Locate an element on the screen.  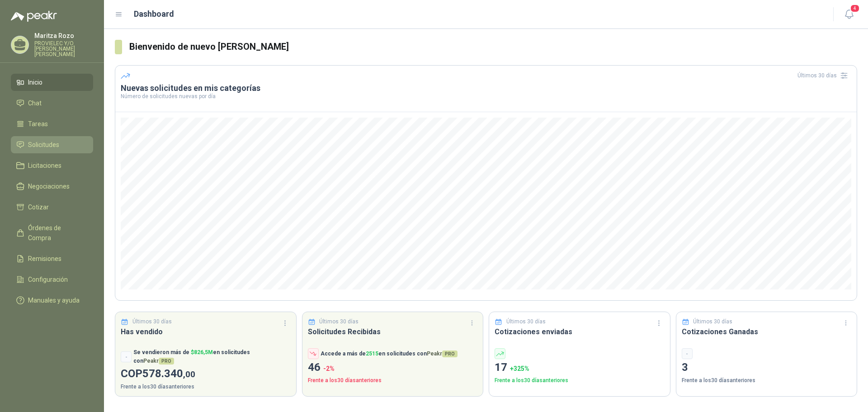
h3: Cotizaciones Ganadas is located at coordinates (767, 332).